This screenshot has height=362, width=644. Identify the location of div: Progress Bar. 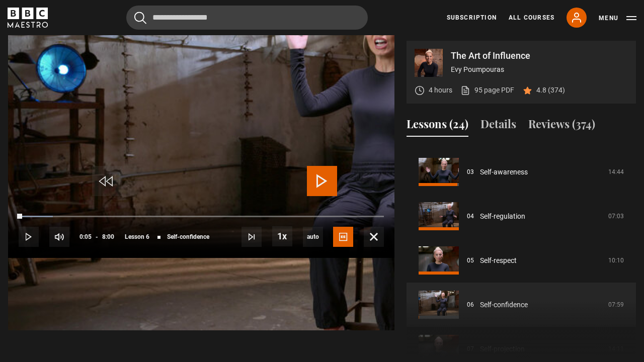
(201, 216).